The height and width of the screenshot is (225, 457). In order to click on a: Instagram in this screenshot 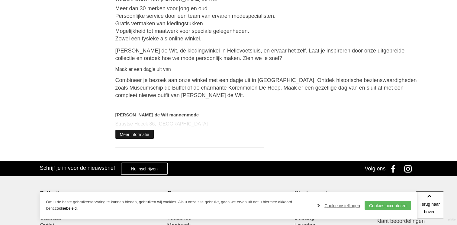, I will do `click(410, 169)`.